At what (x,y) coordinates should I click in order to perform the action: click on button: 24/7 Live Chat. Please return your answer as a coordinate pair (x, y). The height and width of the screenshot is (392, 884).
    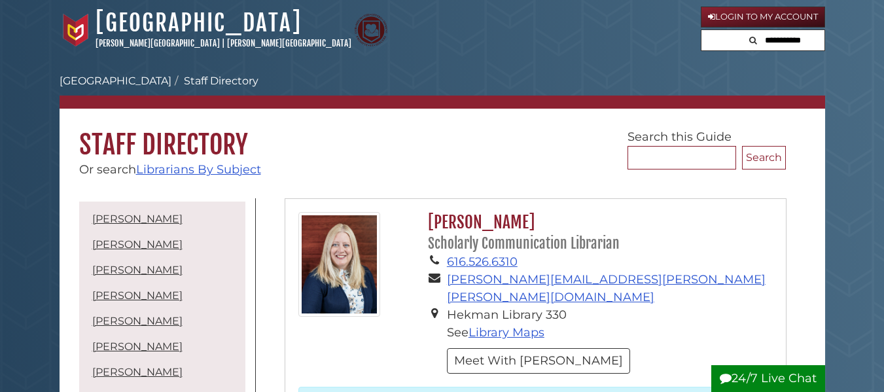
    Looking at the image, I should click on (768, 378).